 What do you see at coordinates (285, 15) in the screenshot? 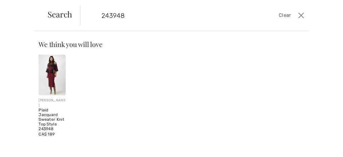
I see `span: Clear` at bounding box center [285, 15].